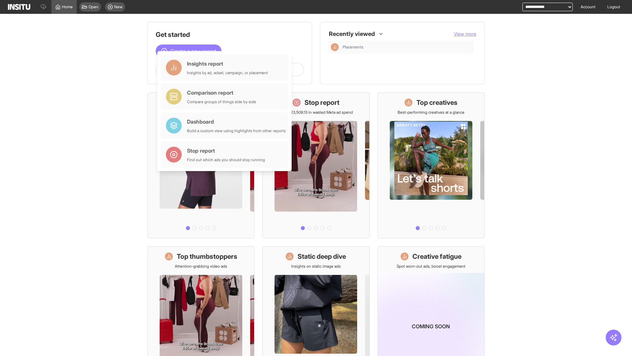 The width and height of the screenshot is (632, 356). Describe the element at coordinates (222, 93) in the screenshot. I see `div: Comparison report` at that location.